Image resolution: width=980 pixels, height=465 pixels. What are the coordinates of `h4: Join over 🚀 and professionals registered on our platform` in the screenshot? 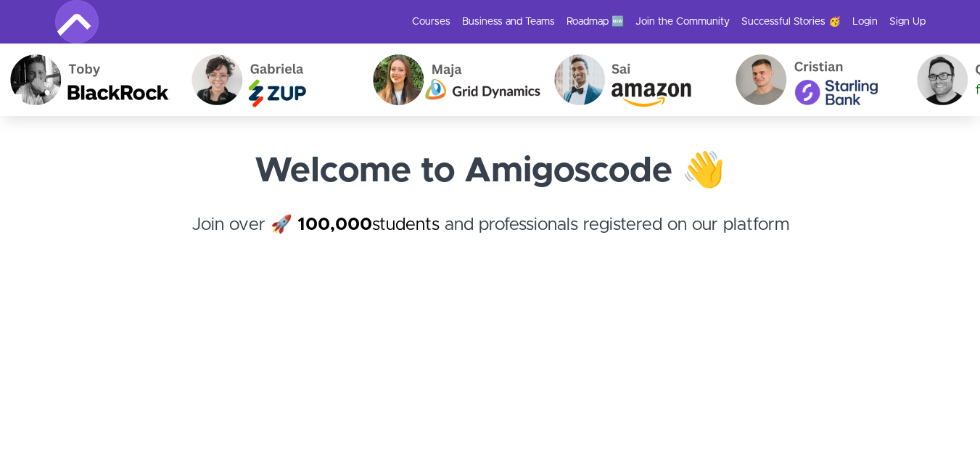 It's located at (491, 238).